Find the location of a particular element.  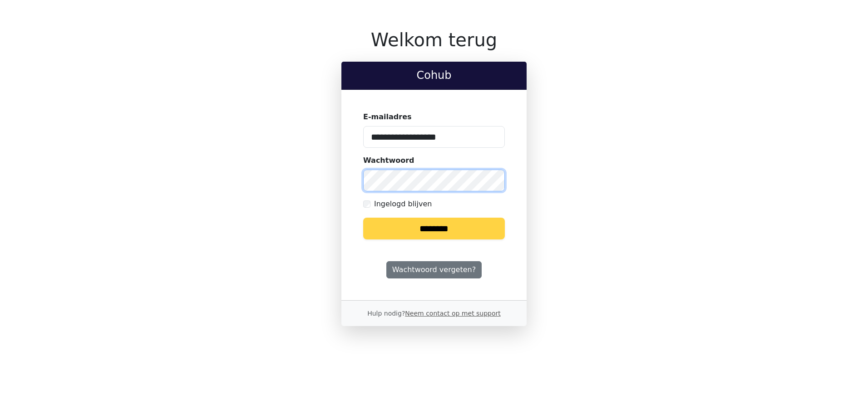

label: Ingelogd blijven is located at coordinates (403, 204).